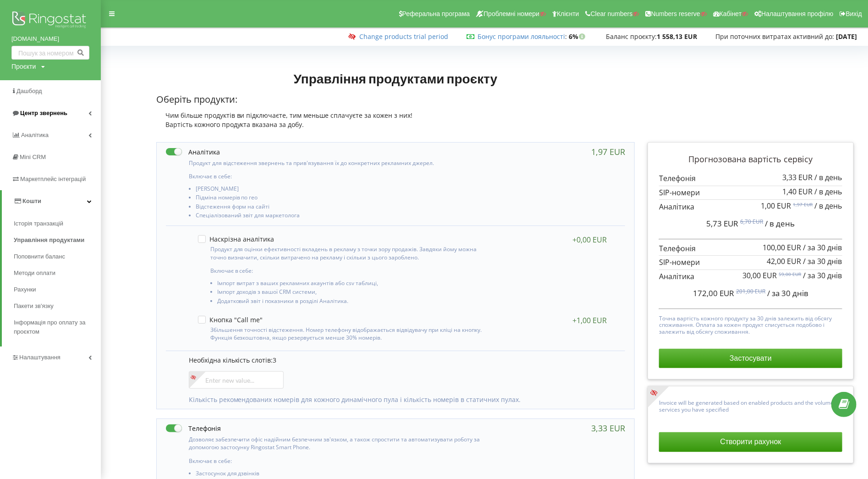  What do you see at coordinates (44, 113) in the screenshot?
I see `span: Центр звернень` at bounding box center [44, 113].